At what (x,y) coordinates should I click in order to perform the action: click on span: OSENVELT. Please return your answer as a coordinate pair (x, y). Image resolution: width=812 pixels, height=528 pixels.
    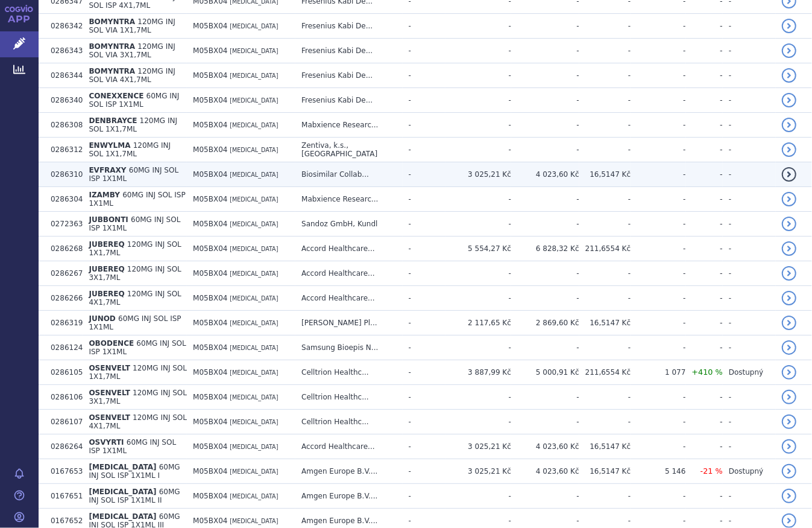
    Looking at the image, I should click on (109, 418).